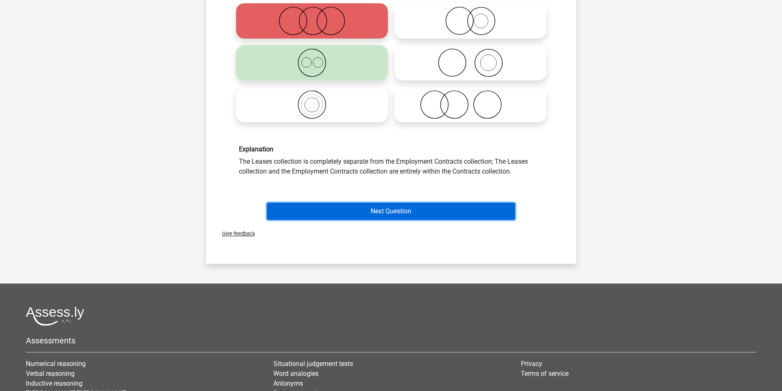 The height and width of the screenshot is (391, 782). What do you see at coordinates (50, 373) in the screenshot?
I see `a: Verbal reasoning` at bounding box center [50, 373].